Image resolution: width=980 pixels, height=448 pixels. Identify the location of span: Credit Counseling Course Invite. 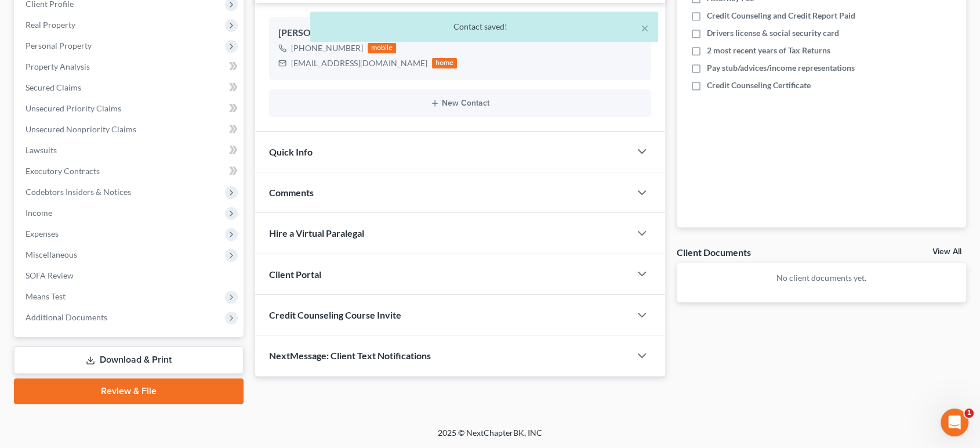
(335, 315).